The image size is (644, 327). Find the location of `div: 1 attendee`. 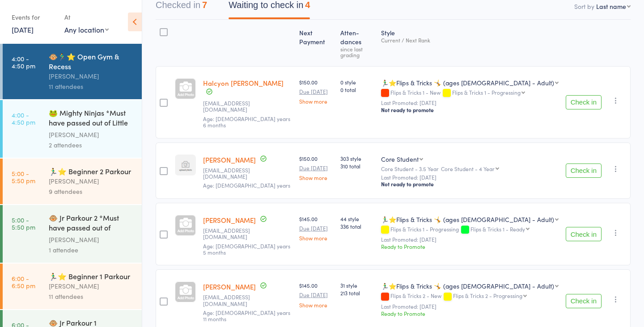

div: 1 attendee is located at coordinates (92, 250).